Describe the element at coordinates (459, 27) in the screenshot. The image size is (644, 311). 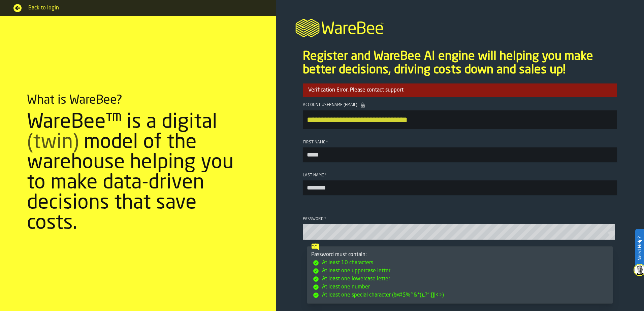
I see `a: logo-header` at that location.